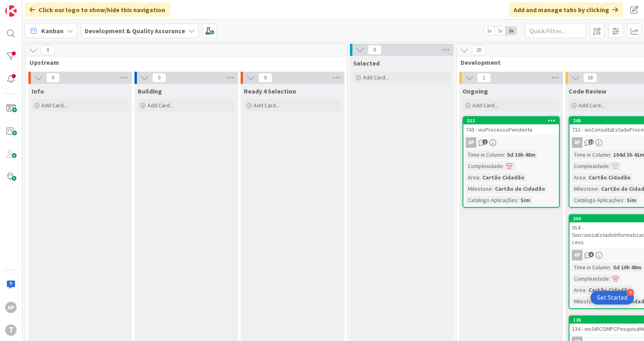  I want to click on span: Selected, so click(366, 64).